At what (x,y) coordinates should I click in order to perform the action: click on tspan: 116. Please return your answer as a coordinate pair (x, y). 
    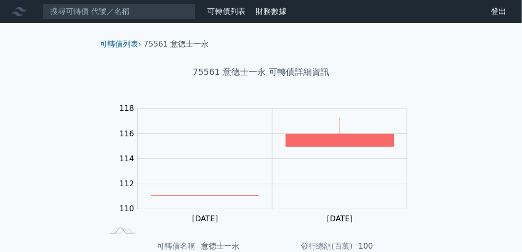
    Looking at the image, I should click on (127, 133).